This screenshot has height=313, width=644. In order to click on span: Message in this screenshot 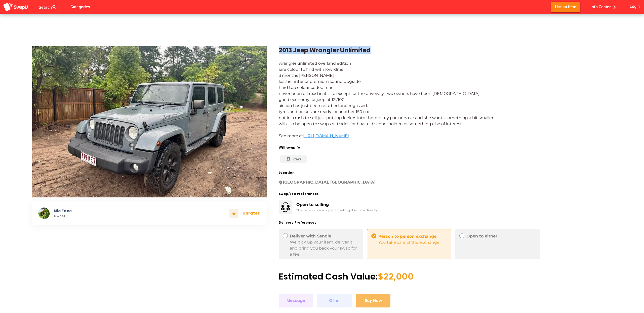, I will do `click(296, 301)`.